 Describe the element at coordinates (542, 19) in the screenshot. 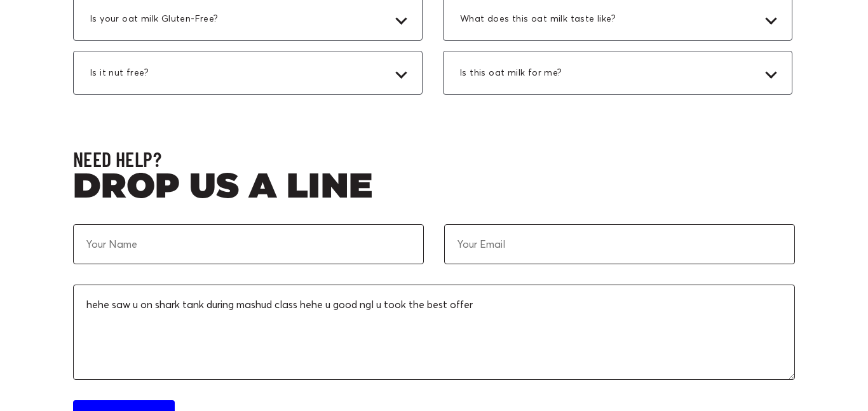

I see `span: What does this oat milk taste like?` at that location.